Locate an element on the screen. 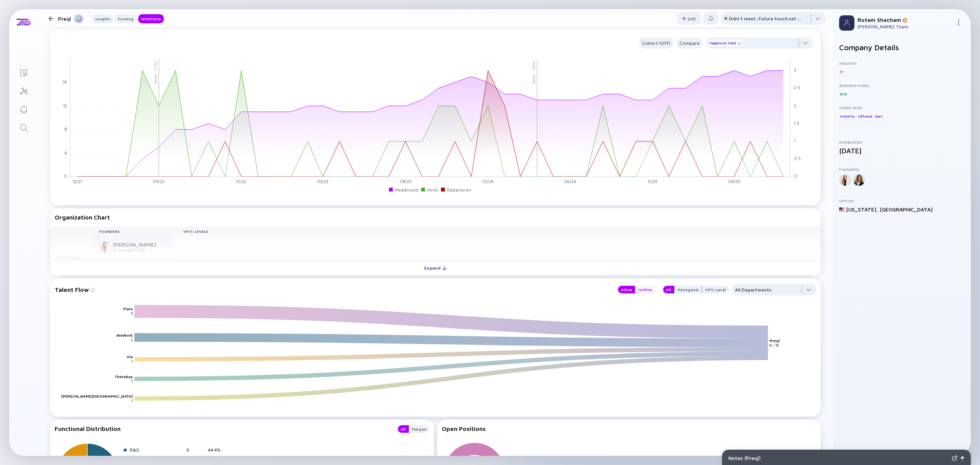 The height and width of the screenshot is (465, 980). div: Organization Chart is located at coordinates (435, 217).